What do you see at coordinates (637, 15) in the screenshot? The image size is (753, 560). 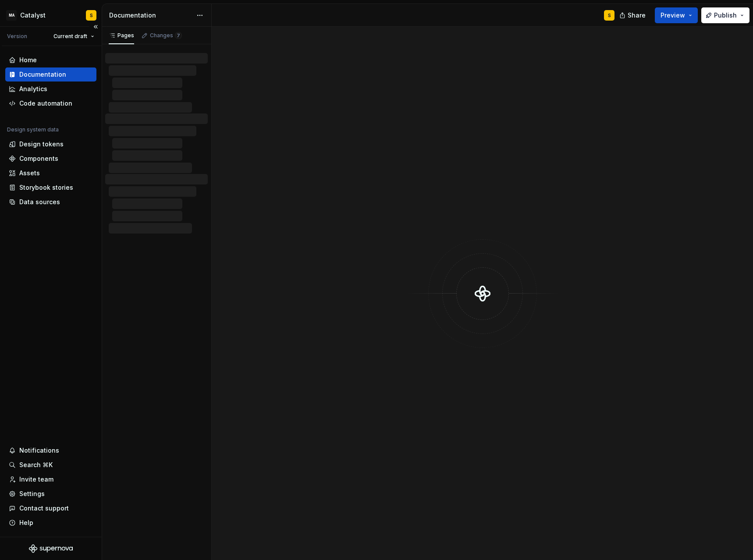 I see `span: Share` at bounding box center [637, 15].